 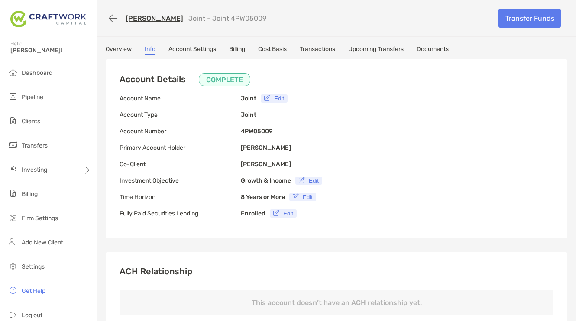 I want to click on img: pipeline icon, so click(x=13, y=97).